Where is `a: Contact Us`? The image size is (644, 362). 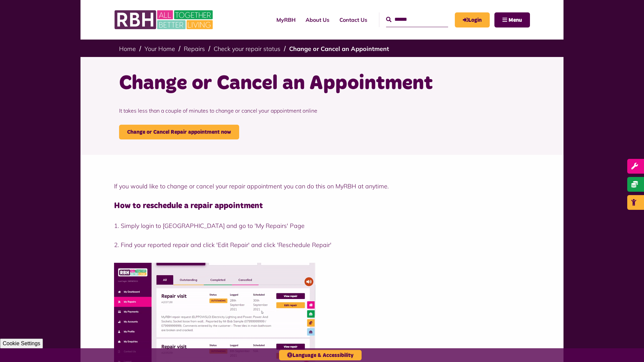 a: Contact Us is located at coordinates (353, 20).